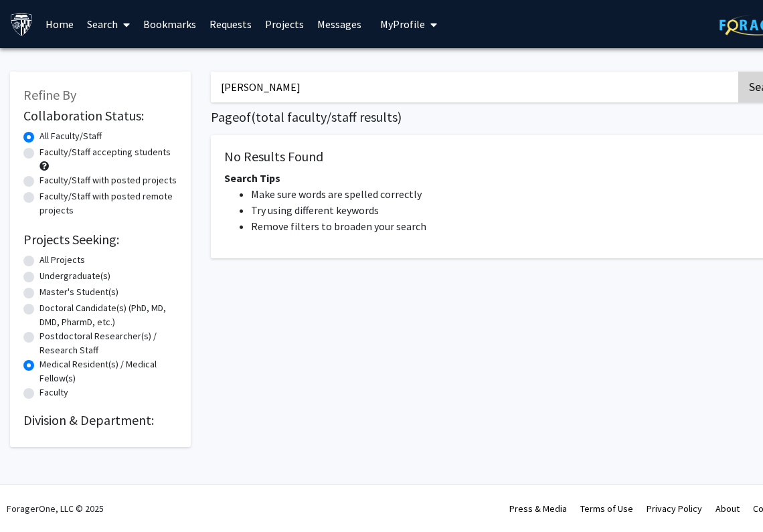 Image resolution: width=763 pixels, height=532 pixels. I want to click on a: Requests, so click(230, 24).